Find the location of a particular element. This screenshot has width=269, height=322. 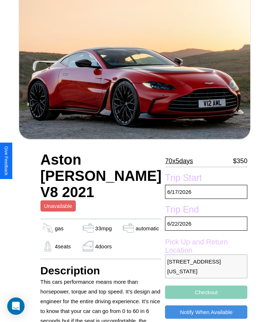

p: 70 x 5 days is located at coordinates (178, 161).